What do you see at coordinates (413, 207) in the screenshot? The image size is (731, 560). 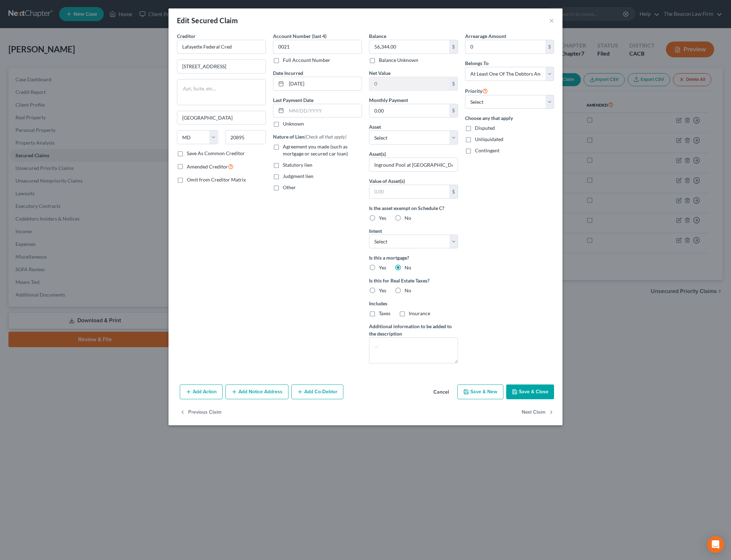 I see `label: Is the asset exempt on Schedule C?` at bounding box center [413, 207].